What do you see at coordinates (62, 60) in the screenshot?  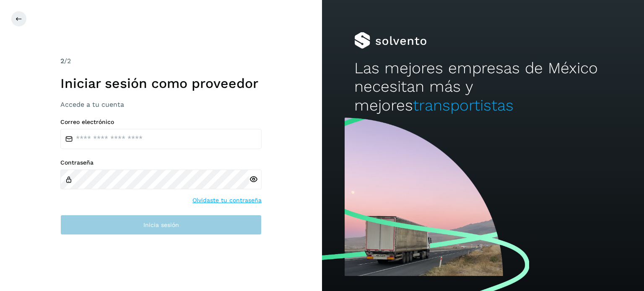 I see `span: 2` at bounding box center [62, 60].